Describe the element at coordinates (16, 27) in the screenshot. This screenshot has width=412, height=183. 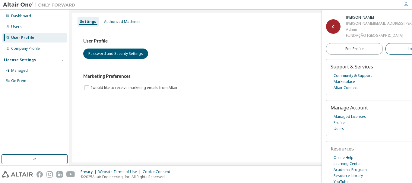
I see `div: Users` at that location.